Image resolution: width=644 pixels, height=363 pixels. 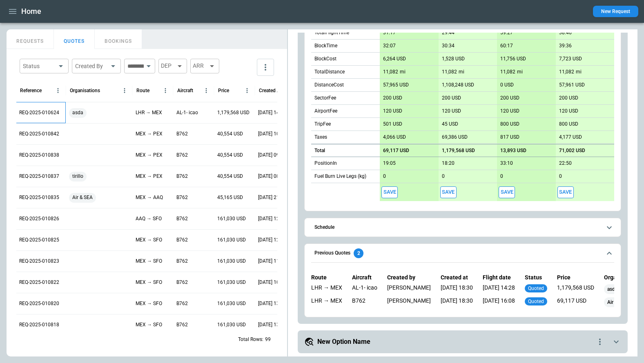 I want to click on span: Air & SEA, so click(x=83, y=197).